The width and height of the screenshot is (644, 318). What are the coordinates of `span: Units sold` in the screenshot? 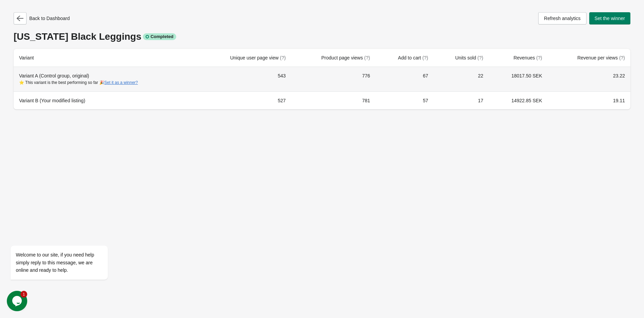 It's located at (469, 58).